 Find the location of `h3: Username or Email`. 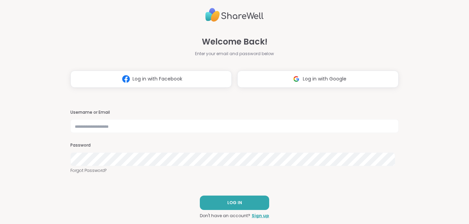

h3: Username or Email is located at coordinates (234, 113).